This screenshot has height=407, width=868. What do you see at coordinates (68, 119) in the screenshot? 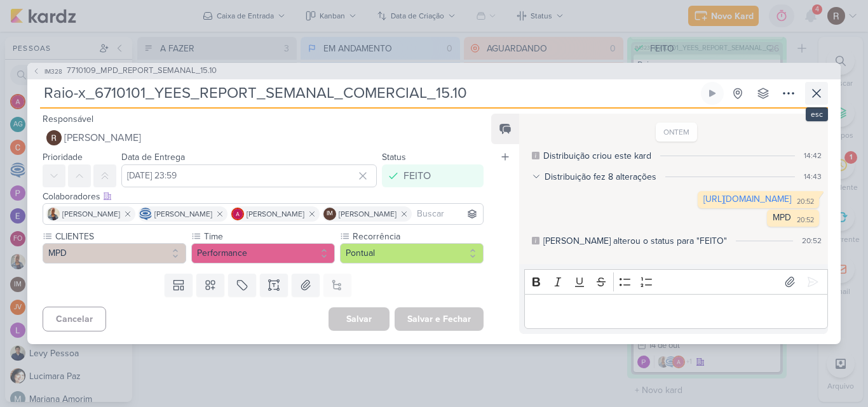
I see `label: Responsável` at bounding box center [68, 119].